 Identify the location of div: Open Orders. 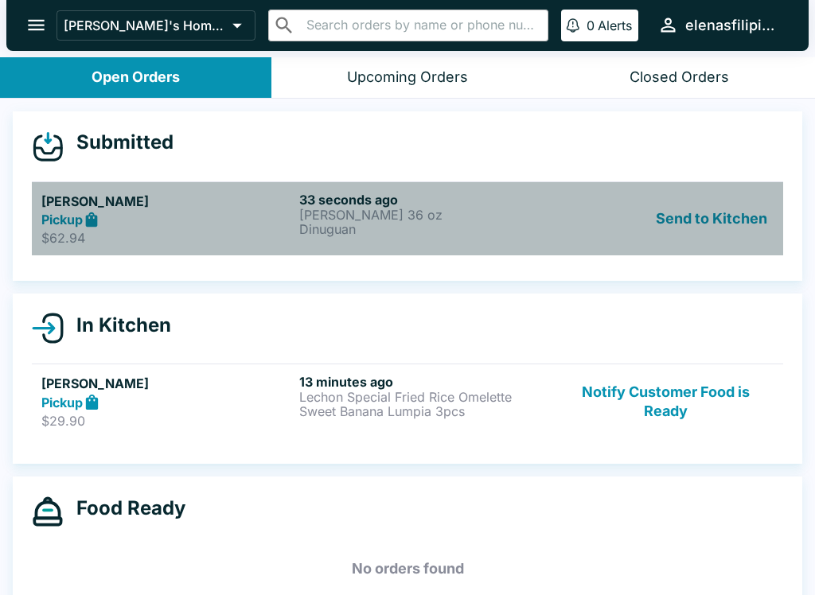
(135, 77).